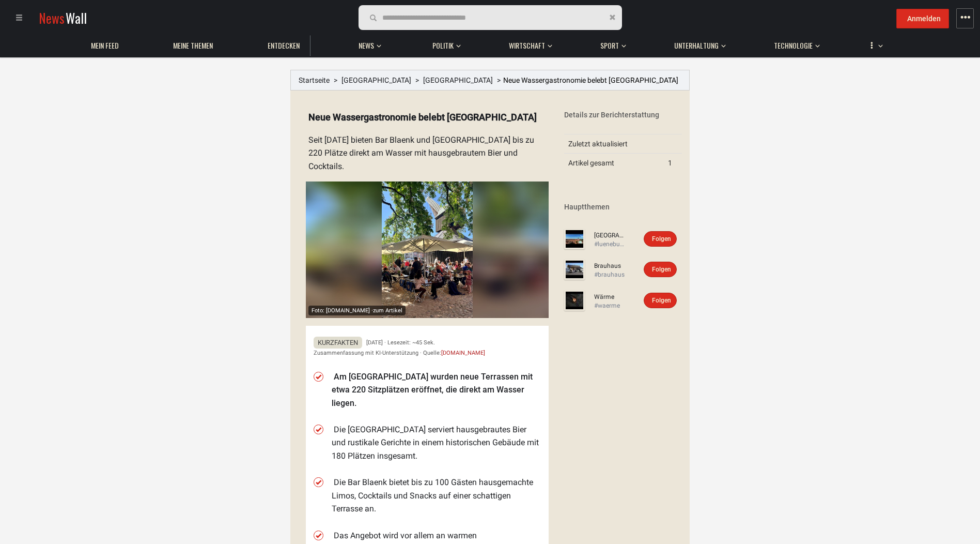 The image size is (980, 544). I want to click on button: Unterhaltung, so click(698, 43).